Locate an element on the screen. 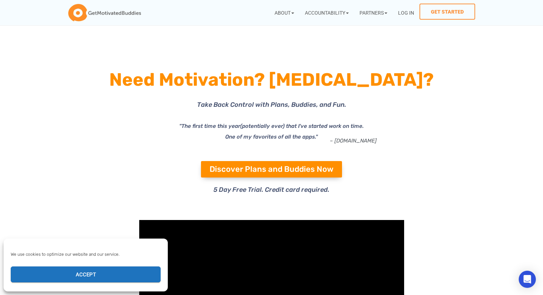 This screenshot has width=543, height=295. i: "The first time this year is located at coordinates (209, 126).